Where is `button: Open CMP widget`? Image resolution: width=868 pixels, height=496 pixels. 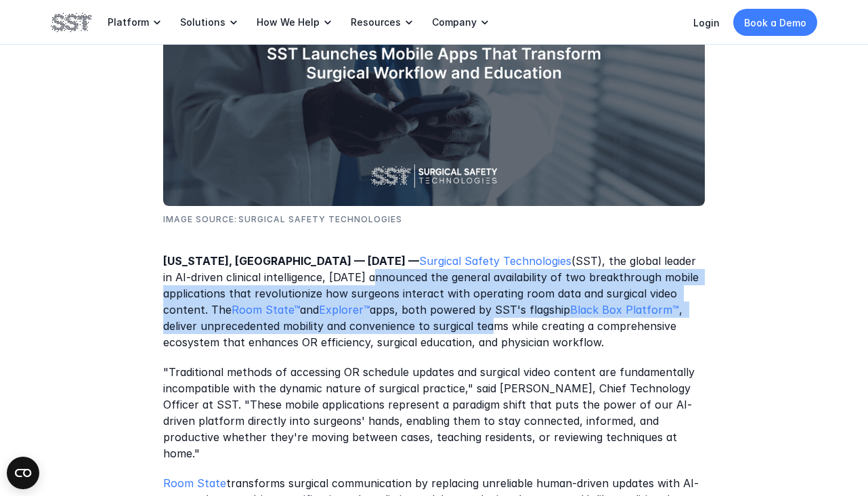 button: Open CMP widget is located at coordinates (23, 473).